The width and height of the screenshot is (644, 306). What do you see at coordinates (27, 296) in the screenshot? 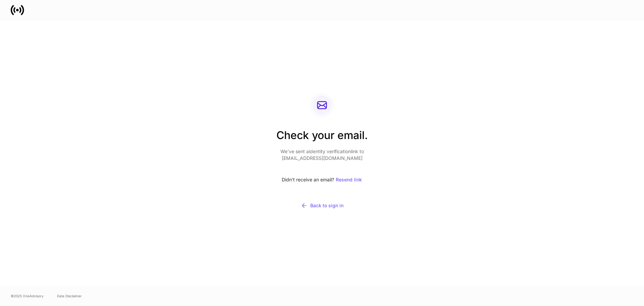
I see `span: © 2025 OneAdvisory` at bounding box center [27, 296].